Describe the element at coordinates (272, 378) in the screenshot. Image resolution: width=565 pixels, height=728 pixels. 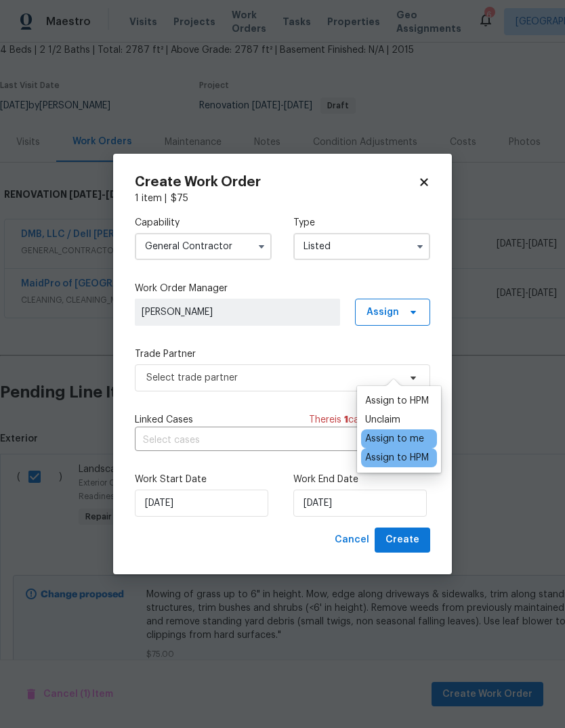
I see `span: Select trade partner` at that location.